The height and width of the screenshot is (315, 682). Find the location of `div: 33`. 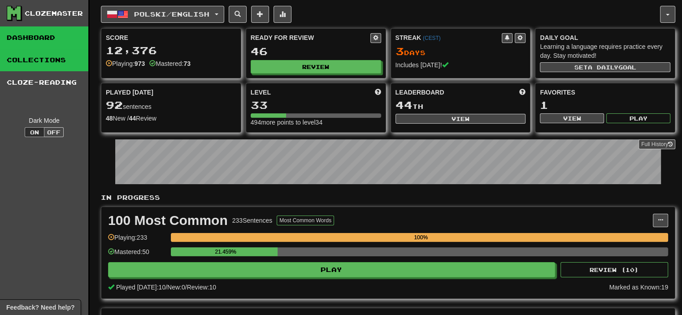

div: 33 is located at coordinates (316, 105).